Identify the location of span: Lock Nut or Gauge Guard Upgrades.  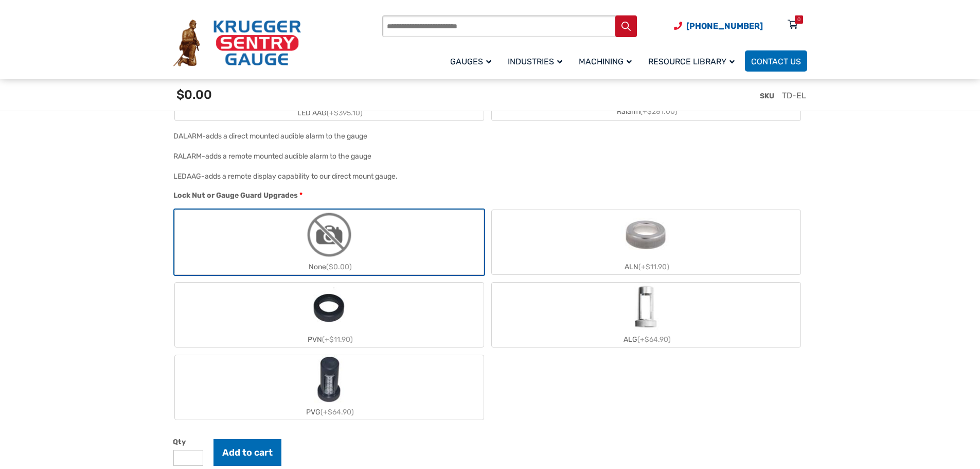
(235, 195).